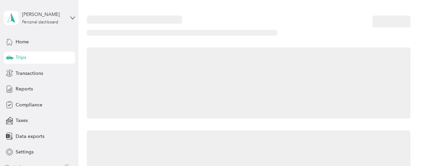  Describe the element at coordinates (22, 120) in the screenshot. I see `span: Taxes` at that location.